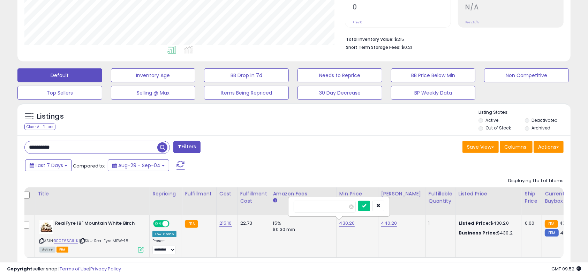 This screenshot has height=276, width=588. I want to click on div: 0.00, so click(531, 223).